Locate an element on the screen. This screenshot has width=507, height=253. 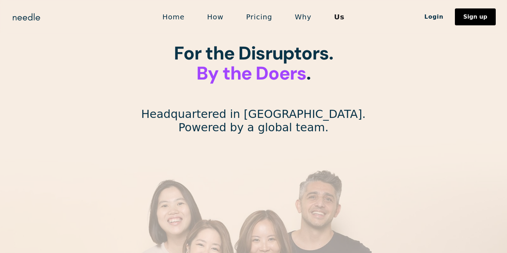
a: Home is located at coordinates (173, 17).